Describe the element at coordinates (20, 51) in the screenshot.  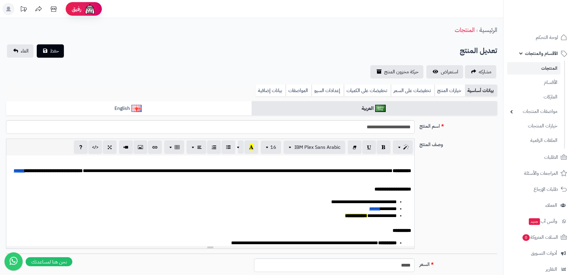
I see `a: الغاء` at that location.